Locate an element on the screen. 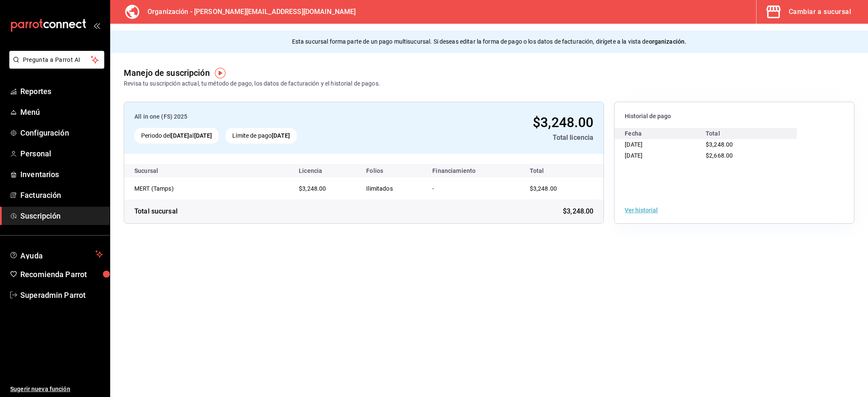 This screenshot has width=868, height=397. img: Tooltip marker is located at coordinates (220, 73).